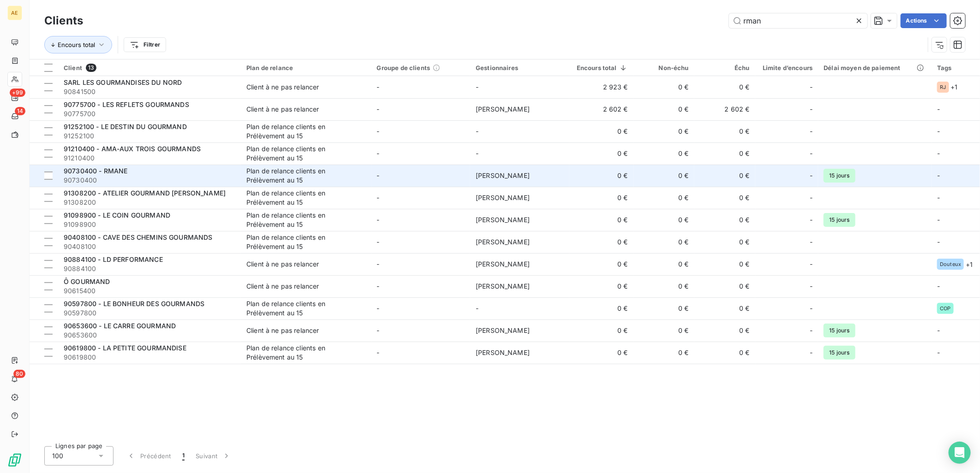  I want to click on div: Gestionnaires, so click(520, 68).